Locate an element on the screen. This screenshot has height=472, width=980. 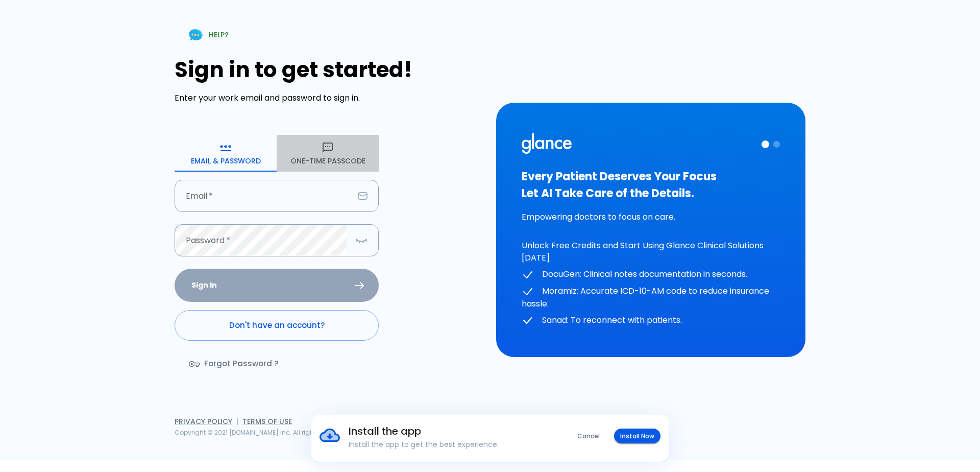
img: Chat Support is located at coordinates (196, 35).